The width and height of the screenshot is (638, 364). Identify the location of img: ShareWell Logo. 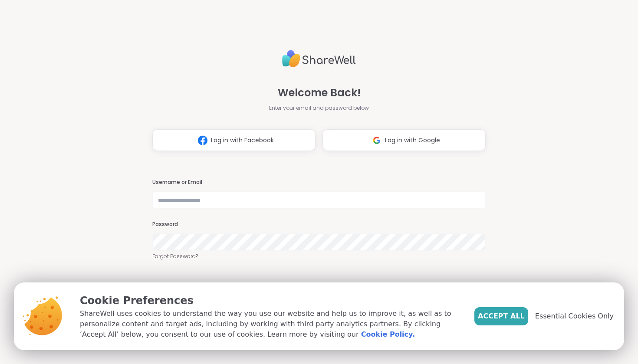
(319, 59).